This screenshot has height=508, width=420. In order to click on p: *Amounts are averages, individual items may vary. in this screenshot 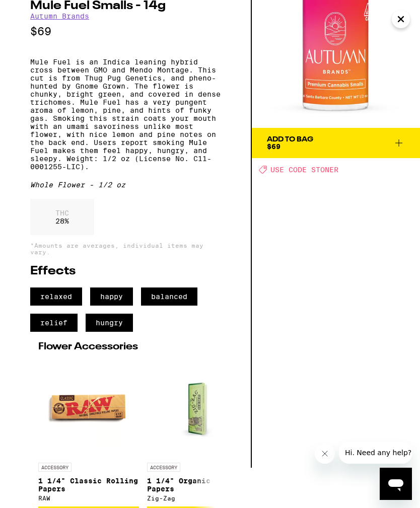, I will do `click(125, 249)`.